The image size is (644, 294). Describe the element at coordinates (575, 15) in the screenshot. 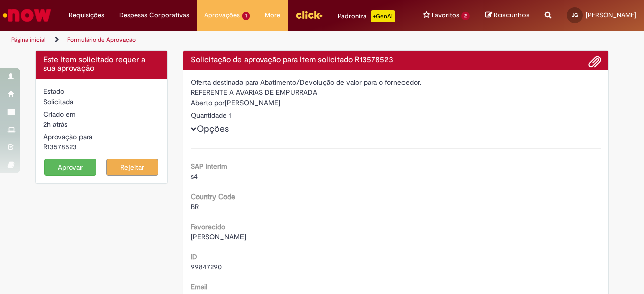

I see `span: JG` at that location.